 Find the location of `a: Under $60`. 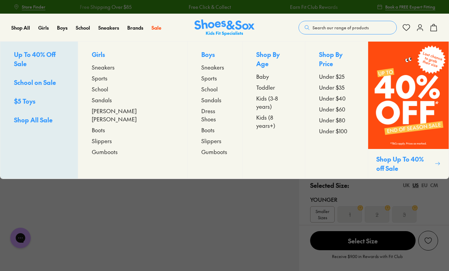

a: Under $60 is located at coordinates (336, 109).